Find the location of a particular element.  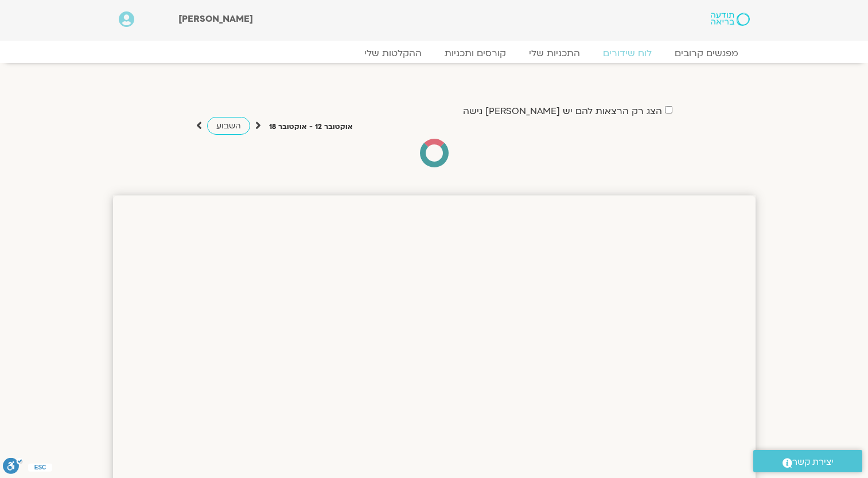

a: לוח שידורים is located at coordinates (627, 54).